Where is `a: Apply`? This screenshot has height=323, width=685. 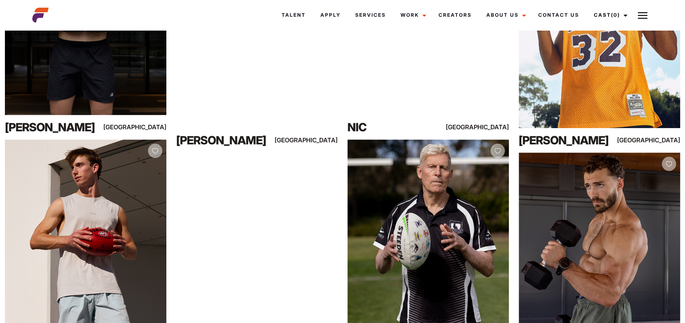
a: Apply is located at coordinates (330, 15).